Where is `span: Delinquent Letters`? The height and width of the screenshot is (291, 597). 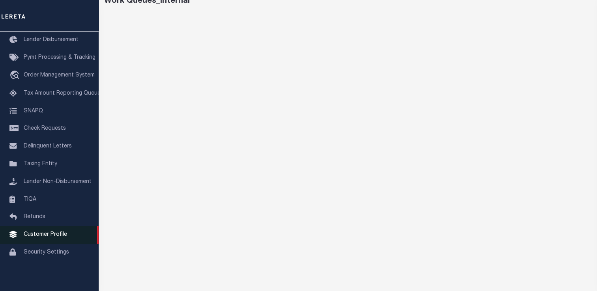
span: Delinquent Letters is located at coordinates (48, 146).